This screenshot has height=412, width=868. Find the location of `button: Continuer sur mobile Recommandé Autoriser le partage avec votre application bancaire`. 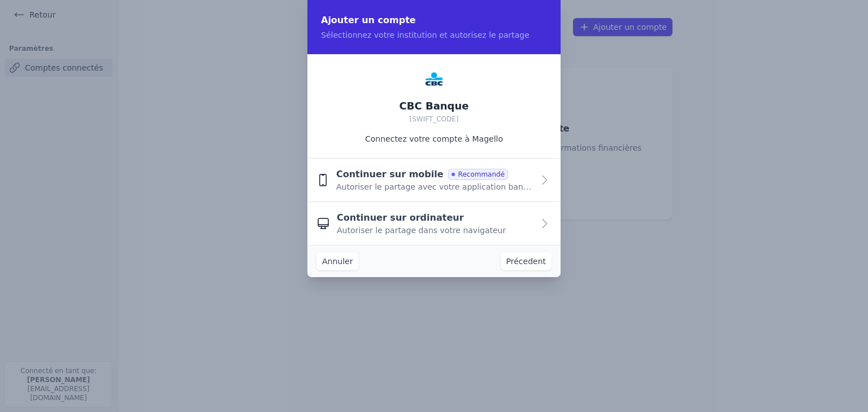

button: Continuer sur mobile Recommandé Autoriser le partage avec votre application bancaire is located at coordinates (434, 181).